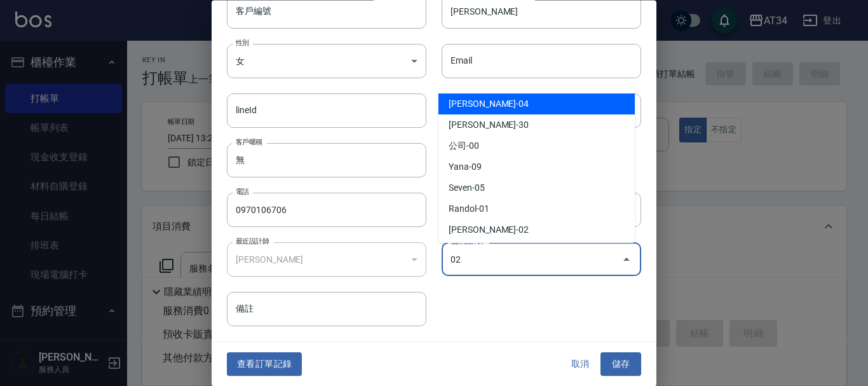 The height and width of the screenshot is (386, 868). Describe the element at coordinates (621, 364) in the screenshot. I see `button: 儲存` at that location.